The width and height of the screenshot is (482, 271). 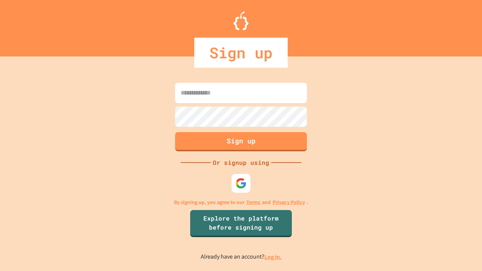 What do you see at coordinates (241, 183) in the screenshot?
I see `img: google-icon.svg` at bounding box center [241, 183].